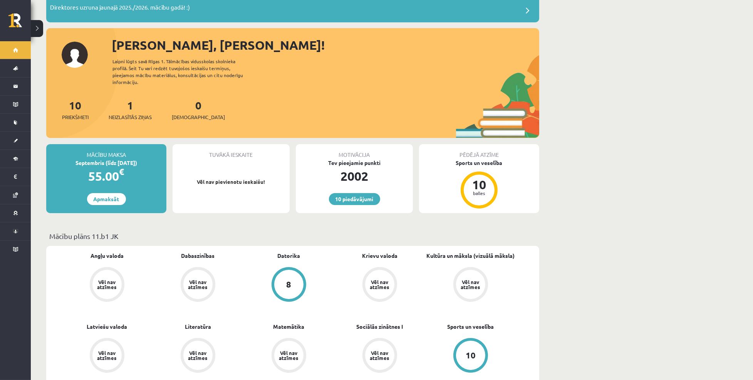 This screenshot has width=753, height=380. What do you see at coordinates (479, 184) in the screenshot?
I see `a: Sports un veselība 10 balles` at bounding box center [479, 184].